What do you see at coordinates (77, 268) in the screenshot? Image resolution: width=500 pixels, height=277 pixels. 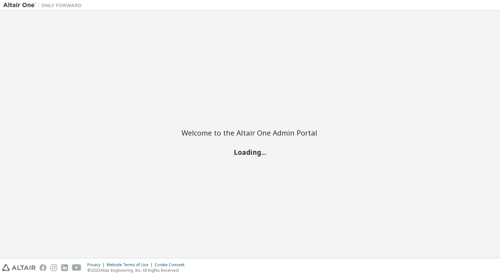 I see `img: youtube.svg` at bounding box center [77, 268].